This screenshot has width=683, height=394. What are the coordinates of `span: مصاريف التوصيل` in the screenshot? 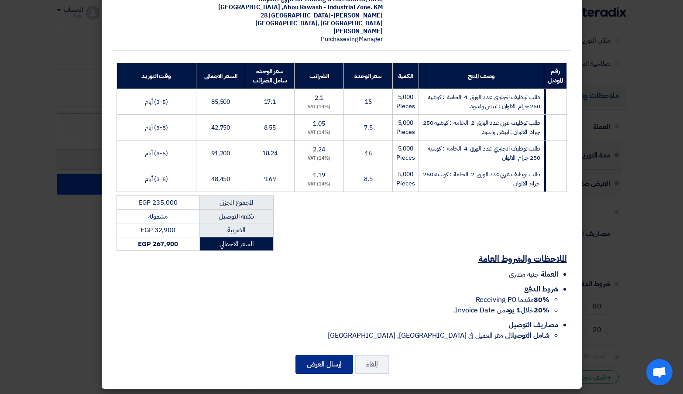 It's located at (534, 325).